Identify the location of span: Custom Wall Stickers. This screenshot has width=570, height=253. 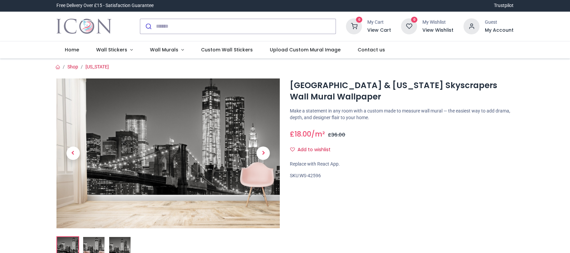
(227, 50).